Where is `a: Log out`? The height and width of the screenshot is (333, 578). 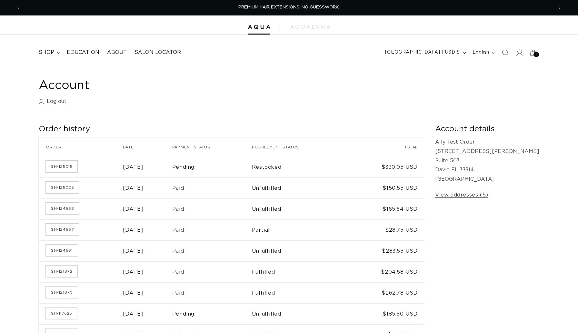 a: Log out is located at coordinates (53, 101).